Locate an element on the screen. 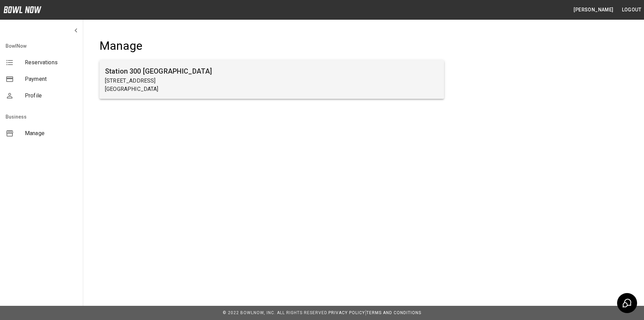 This screenshot has height=320, width=644. a: Terms and Conditions is located at coordinates (393, 313).